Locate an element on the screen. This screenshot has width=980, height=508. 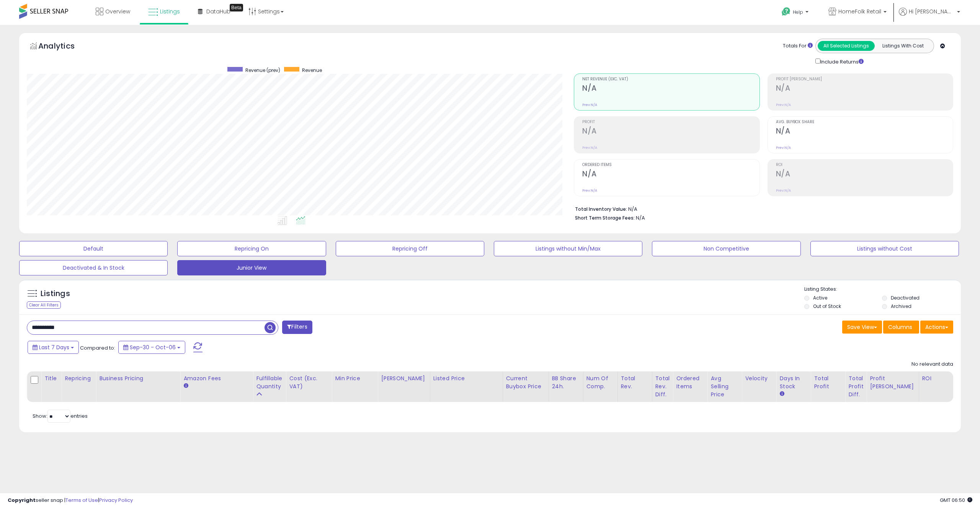
span: ROI is located at coordinates (864, 165).